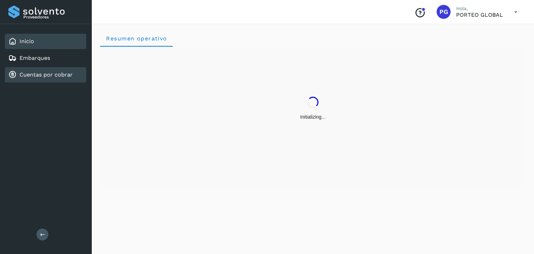 This screenshot has width=534, height=254. Describe the element at coordinates (27, 41) in the screenshot. I see `a: Inicio` at that location.